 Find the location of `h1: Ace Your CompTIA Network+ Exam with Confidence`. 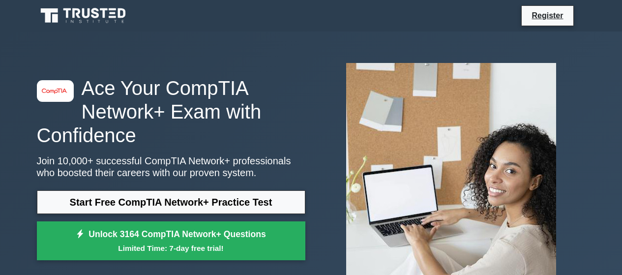

h1: Ace Your CompTIA Network+ Exam with Confidence is located at coordinates (171, 112).